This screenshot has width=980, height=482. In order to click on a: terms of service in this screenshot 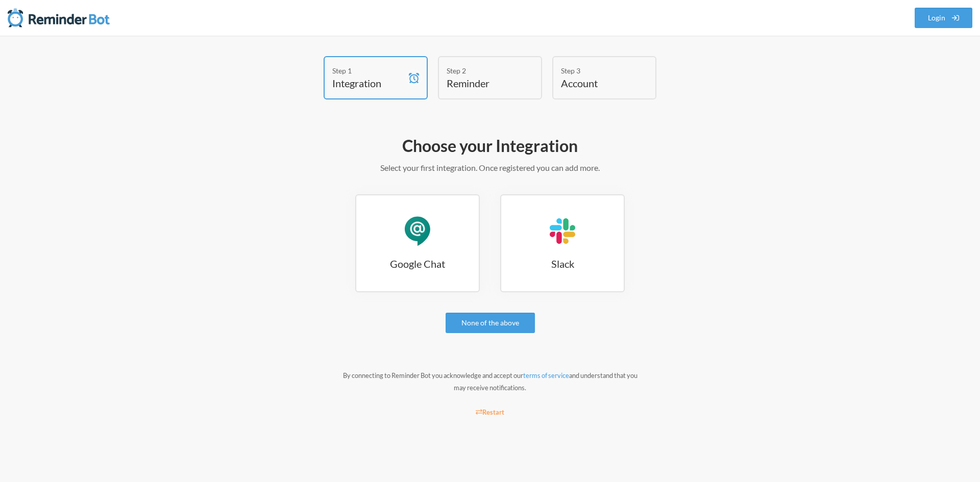, I will do `click(546, 376)`.